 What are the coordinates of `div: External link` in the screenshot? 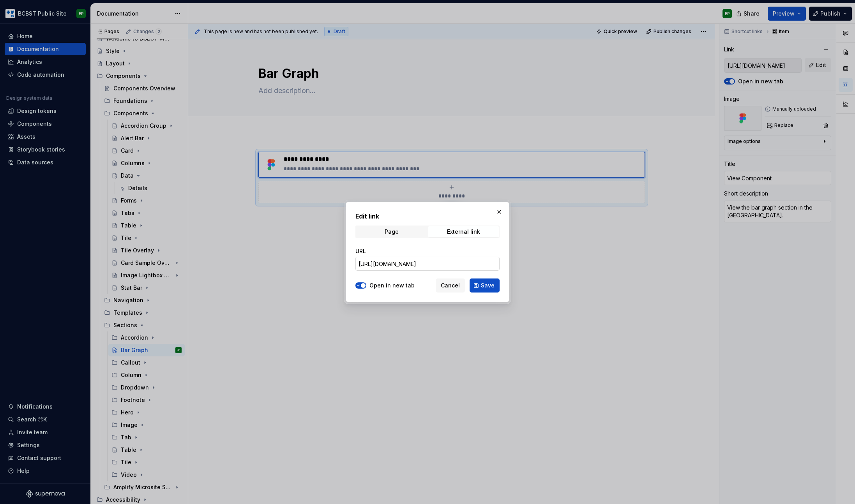 It's located at (464, 232).